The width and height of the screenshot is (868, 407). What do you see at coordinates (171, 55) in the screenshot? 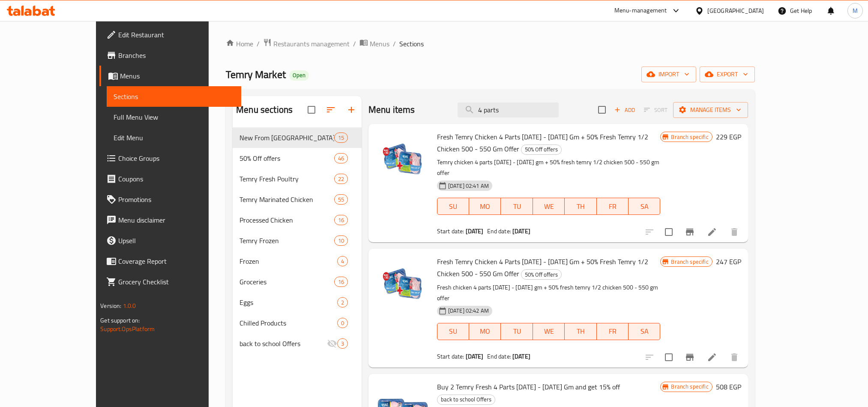
I see `a: Branches` at bounding box center [171, 55].